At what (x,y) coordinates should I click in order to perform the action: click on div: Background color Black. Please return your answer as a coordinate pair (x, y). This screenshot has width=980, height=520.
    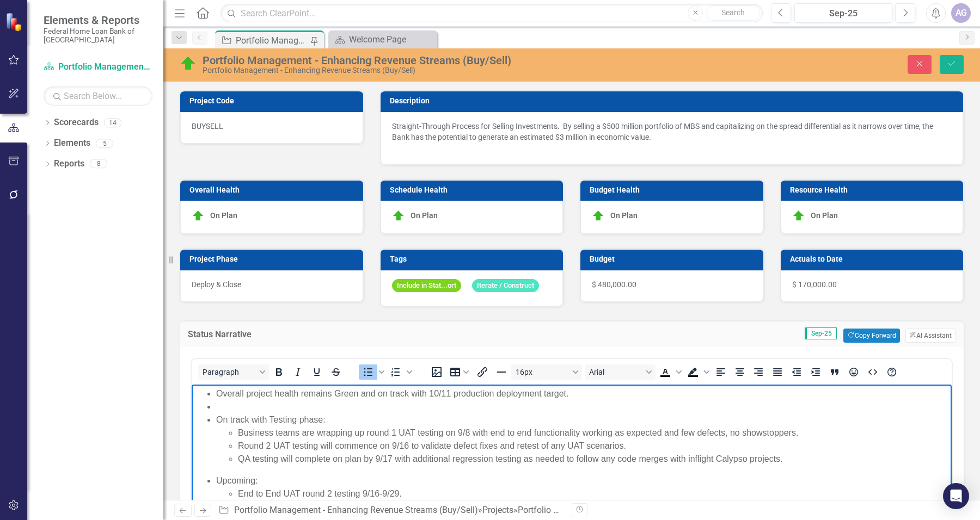
    Looking at the image, I should click on (697, 372).